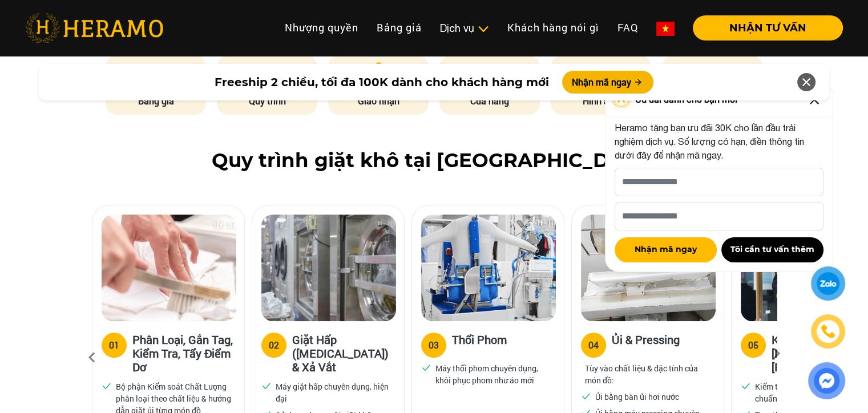 This screenshot has height=413, width=868. I want to click on div: 05, so click(754, 345).